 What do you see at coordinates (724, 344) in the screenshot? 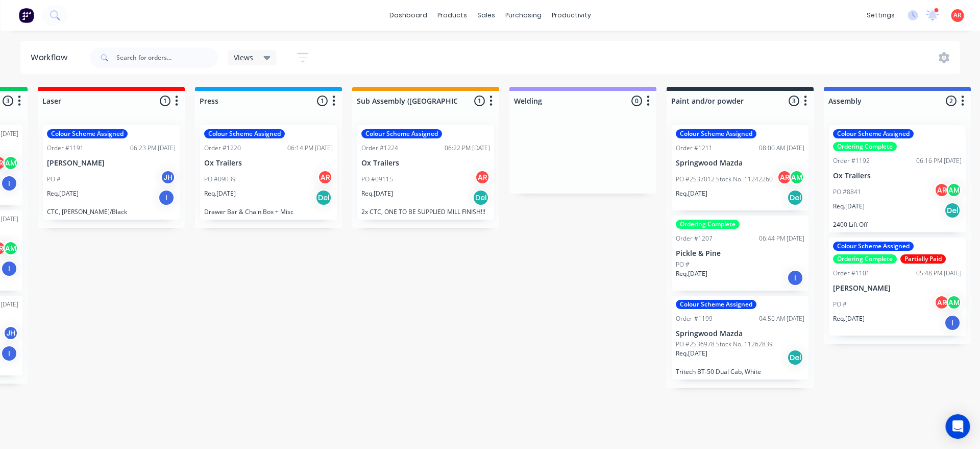
I see `p: PO #2S36978 Stock No. 11262839` at bounding box center [724, 344].